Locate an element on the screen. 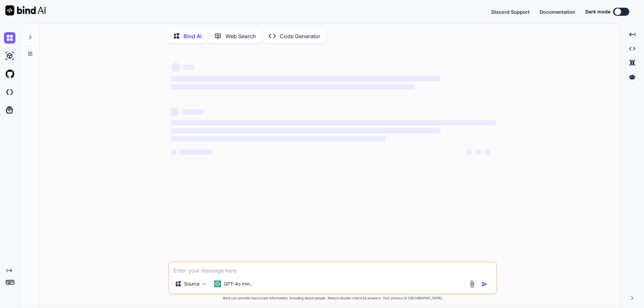 The width and height of the screenshot is (644, 308). span: Dark mode is located at coordinates (597, 12).